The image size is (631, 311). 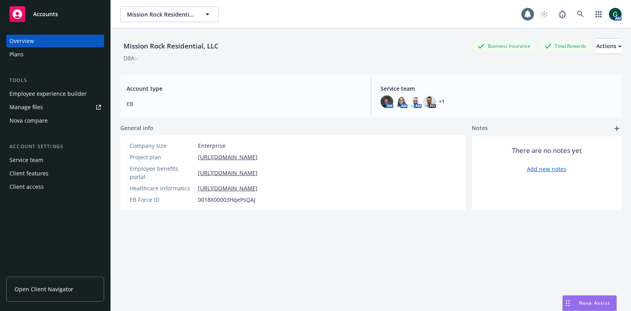 I want to click on button: Nova Assist, so click(x=590, y=303).